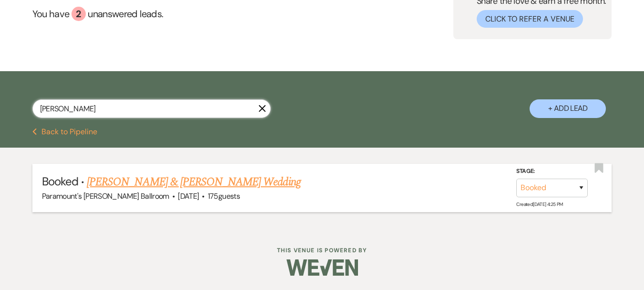  What do you see at coordinates (322, 267) in the screenshot?
I see `img: Weven Logo` at bounding box center [322, 267].